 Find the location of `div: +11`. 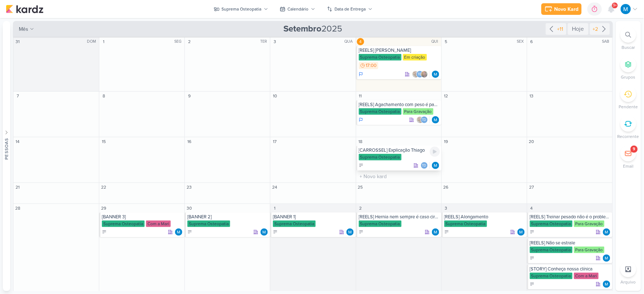

div: +11 is located at coordinates (560, 29).